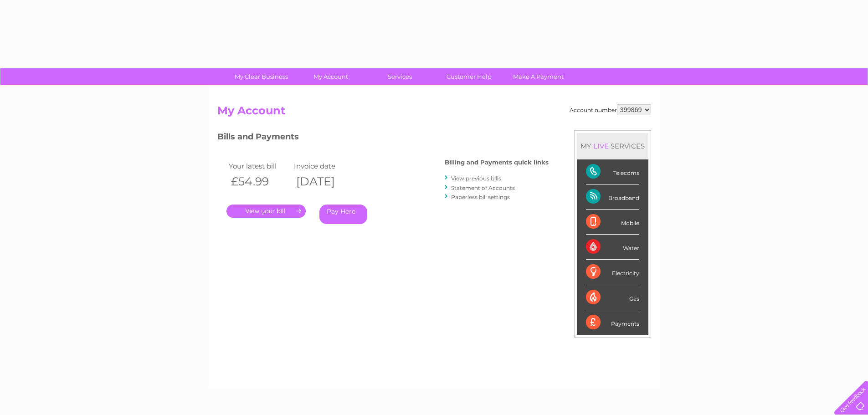 This screenshot has height=415, width=868. I want to click on div: Payments, so click(612, 322).